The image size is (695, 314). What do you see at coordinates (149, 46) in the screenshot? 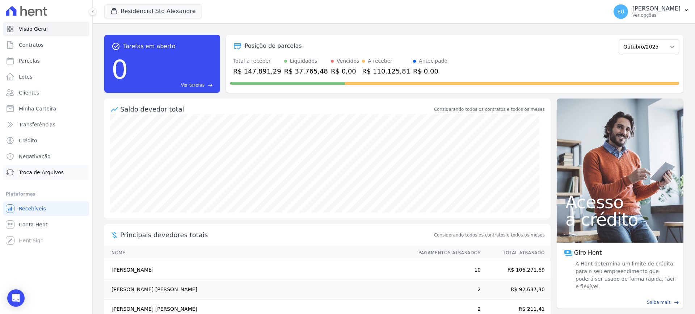
I see `span: Tarefas em aberto` at bounding box center [149, 46].